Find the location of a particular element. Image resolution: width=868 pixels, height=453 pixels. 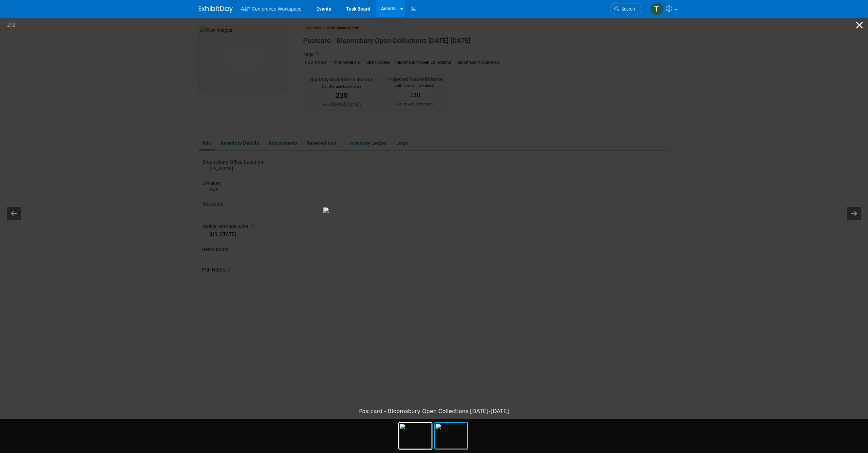

span: A&P Conference Workspace is located at coordinates (271, 9).